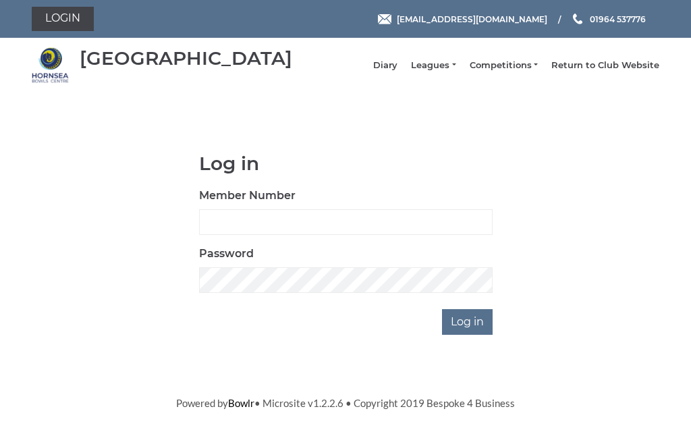 The image size is (691, 432). Describe the element at coordinates (617, 18) in the screenshot. I see `span: 01964 537776` at that location.